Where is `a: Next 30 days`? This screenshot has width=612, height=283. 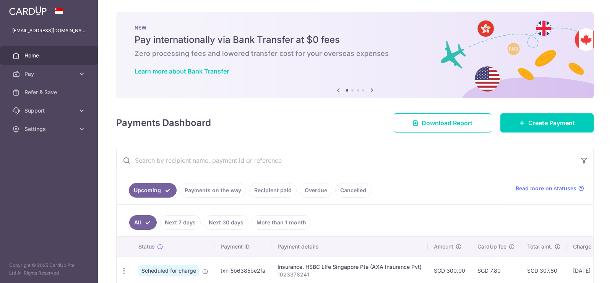 a: Next 30 days is located at coordinates (226, 222).